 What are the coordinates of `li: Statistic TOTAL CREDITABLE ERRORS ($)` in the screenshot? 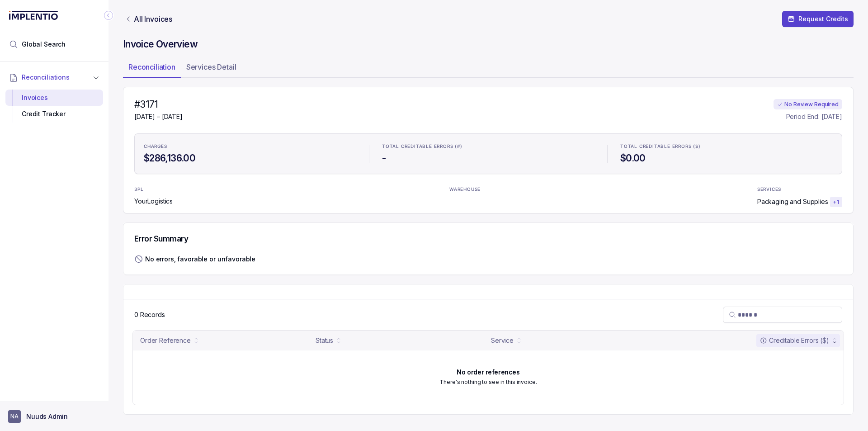 It's located at (727, 154).